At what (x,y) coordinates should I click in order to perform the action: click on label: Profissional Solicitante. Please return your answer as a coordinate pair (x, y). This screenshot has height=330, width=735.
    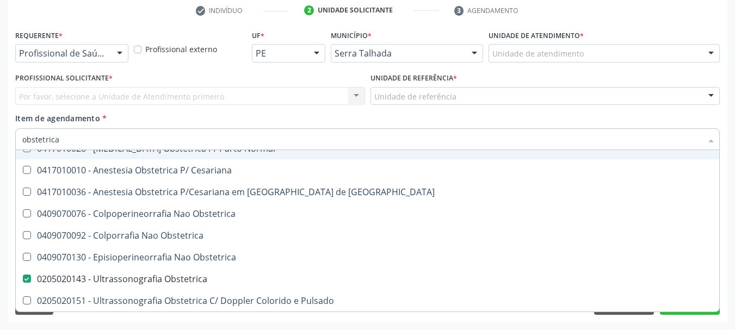
    Looking at the image, I should click on (64, 78).